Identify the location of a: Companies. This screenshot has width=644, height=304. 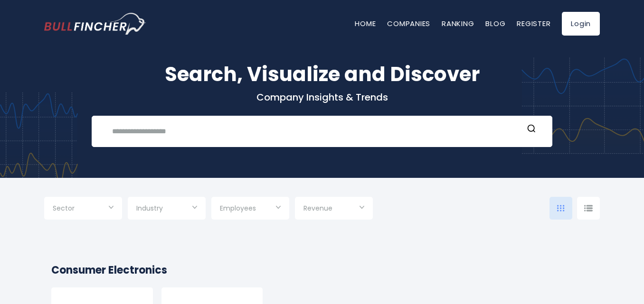
(408, 23).